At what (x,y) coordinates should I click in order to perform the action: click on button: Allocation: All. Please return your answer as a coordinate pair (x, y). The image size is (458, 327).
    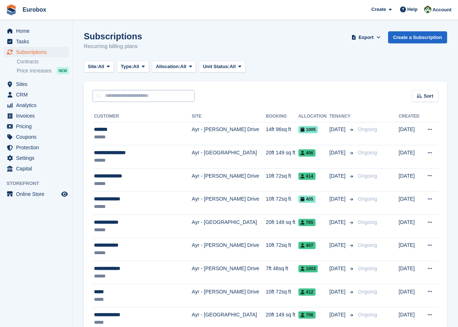
    Looking at the image, I should click on (174, 67).